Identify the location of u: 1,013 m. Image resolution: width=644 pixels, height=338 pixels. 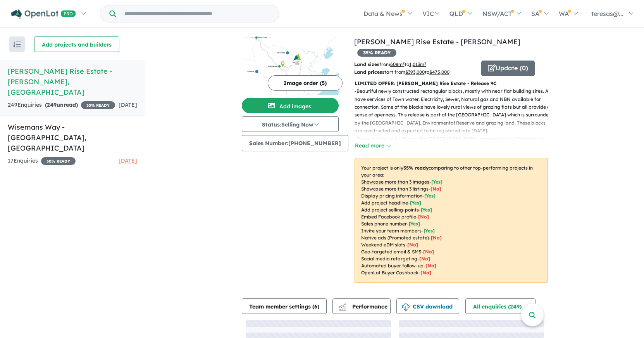
(418, 64).